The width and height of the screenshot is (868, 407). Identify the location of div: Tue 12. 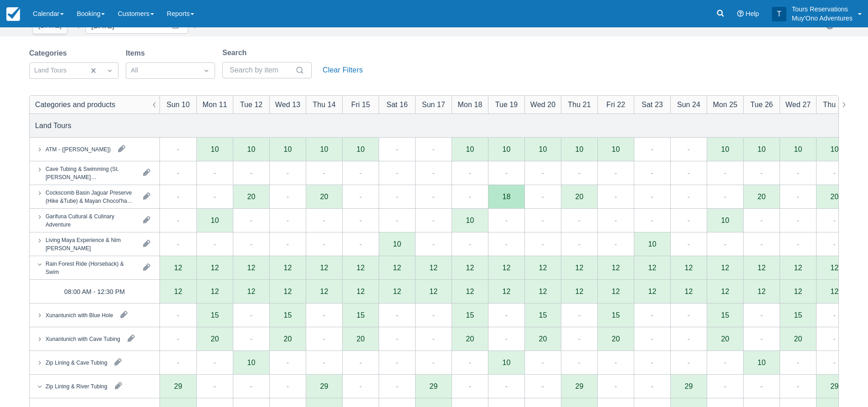
(252, 104).